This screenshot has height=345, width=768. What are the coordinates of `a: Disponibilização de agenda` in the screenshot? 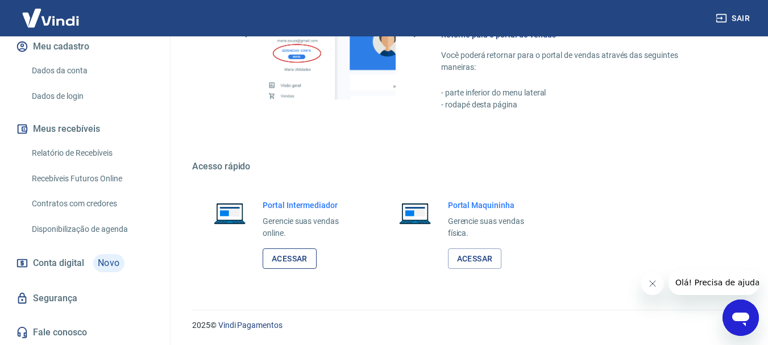 It's located at (91, 229).